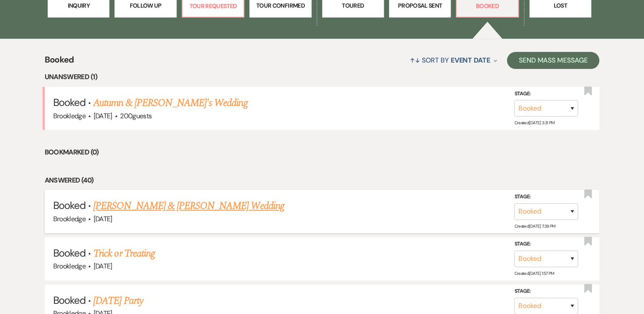 The height and width of the screenshot is (314, 644). What do you see at coordinates (470, 60) in the screenshot?
I see `span: Event Date` at bounding box center [470, 60].